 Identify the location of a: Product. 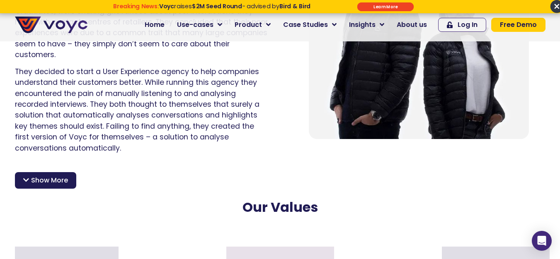
(252, 25).